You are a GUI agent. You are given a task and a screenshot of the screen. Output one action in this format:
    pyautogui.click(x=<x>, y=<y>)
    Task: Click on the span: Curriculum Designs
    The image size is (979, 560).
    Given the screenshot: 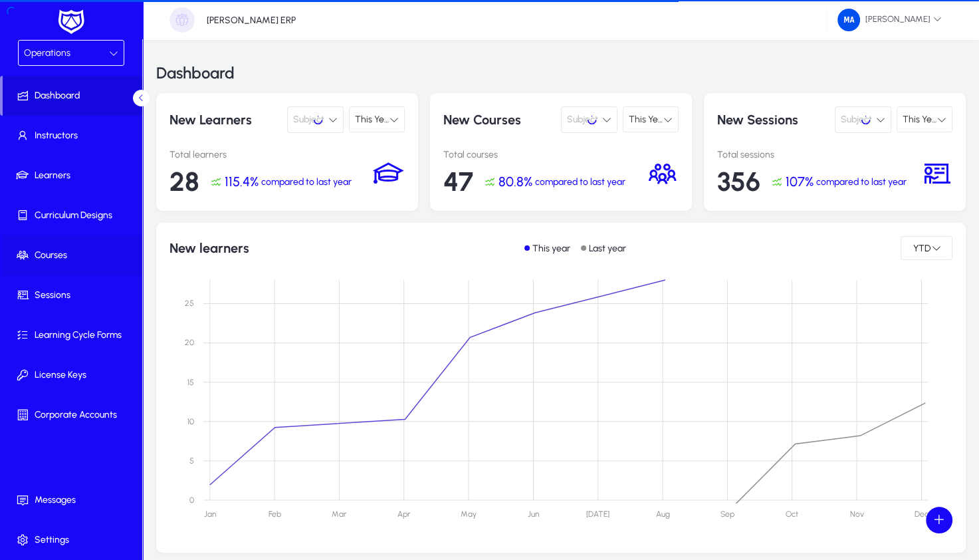 What is the action you would take?
    pyautogui.click(x=74, y=216)
    